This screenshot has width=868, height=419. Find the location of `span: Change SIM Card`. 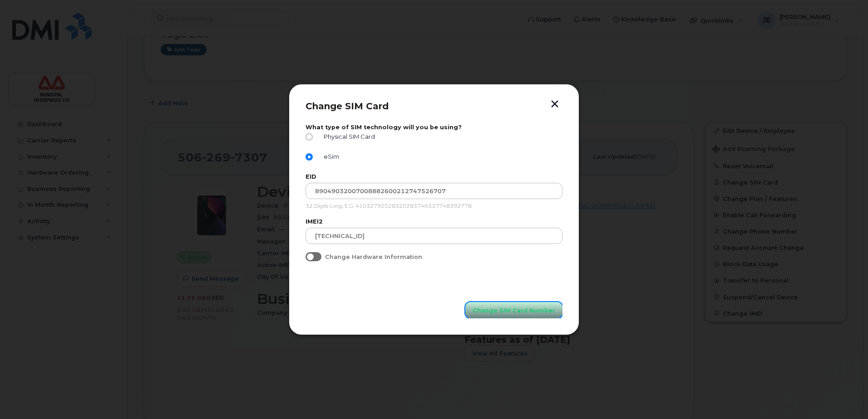

span: Change SIM Card is located at coordinates (347, 106).